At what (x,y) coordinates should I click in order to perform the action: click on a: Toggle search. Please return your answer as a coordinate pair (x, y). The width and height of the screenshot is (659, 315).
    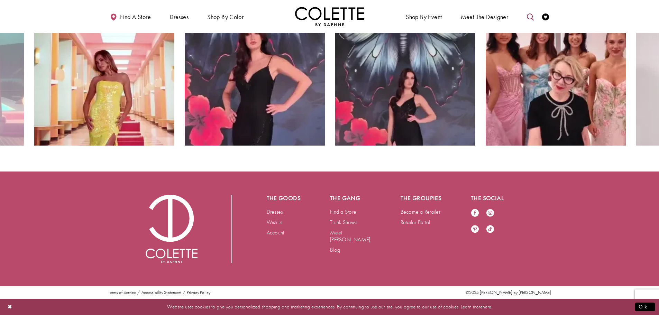
    Looking at the image, I should click on (530, 16).